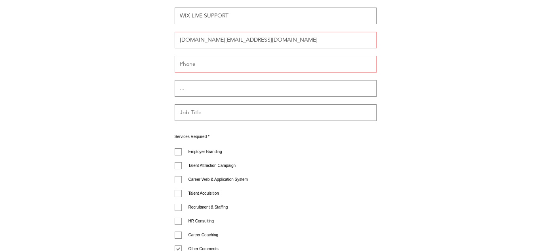 Image resolution: width=535 pixels, height=251 pixels. I want to click on div: Services Required, so click(276, 137).